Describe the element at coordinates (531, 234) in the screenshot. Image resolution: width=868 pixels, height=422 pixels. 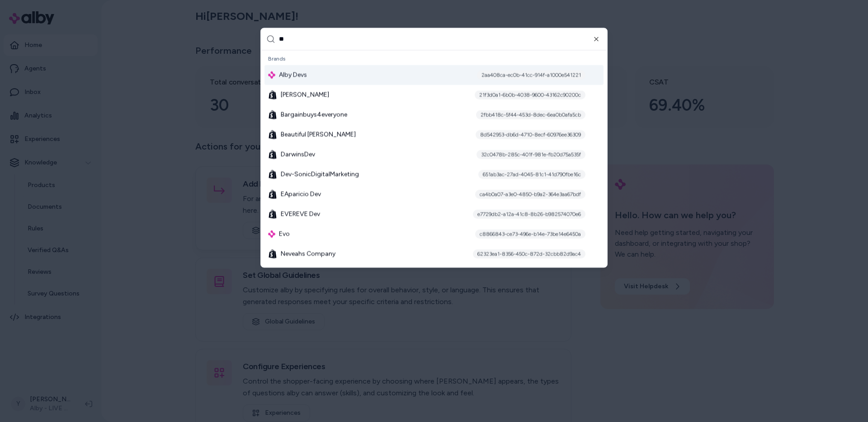
I see `div: c8866843-ce73-496e-b14e-73be14e6450a` at that location.